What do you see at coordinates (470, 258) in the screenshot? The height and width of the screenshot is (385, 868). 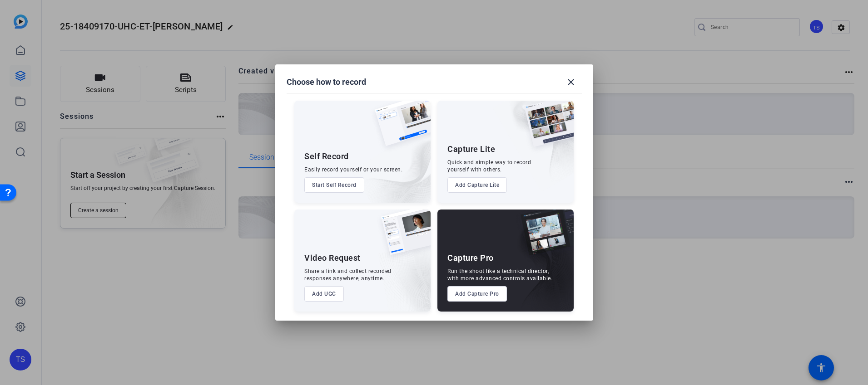 I see `div: Capture Pro` at bounding box center [470, 258].